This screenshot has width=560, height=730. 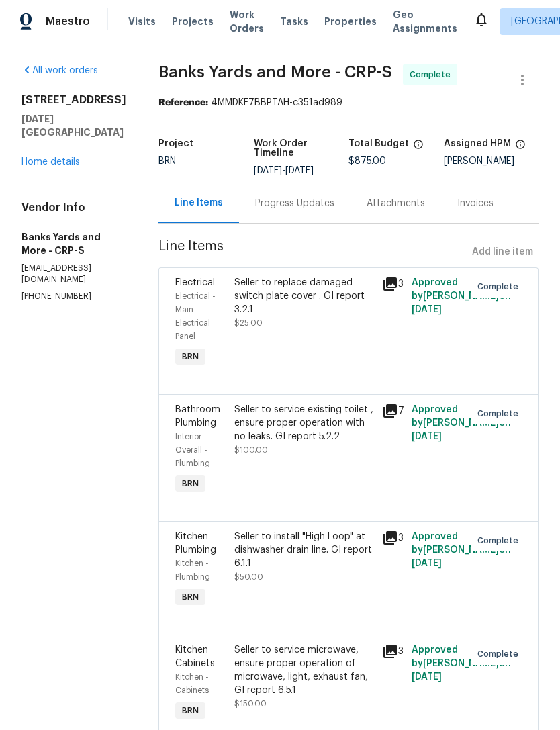 What do you see at coordinates (247, 21) in the screenshot?
I see `span: Work Orders` at bounding box center [247, 21].